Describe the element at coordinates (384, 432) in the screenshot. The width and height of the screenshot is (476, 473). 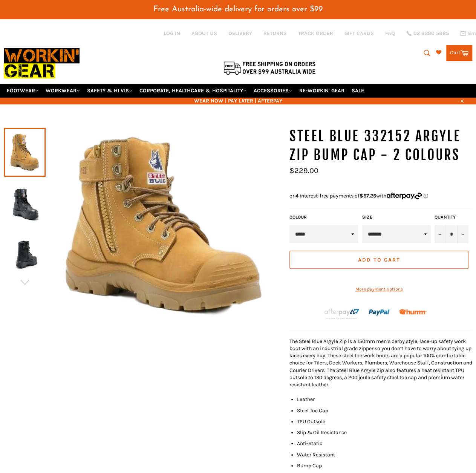
I see `p: Slip & Oil Resistance` at that location.